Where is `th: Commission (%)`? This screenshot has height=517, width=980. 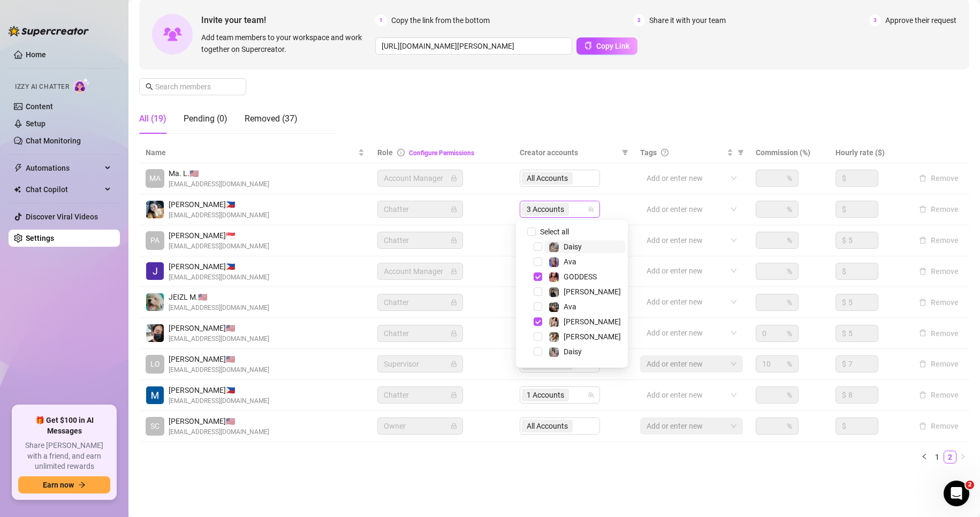
th: Commission (%) is located at coordinates (788, 152).